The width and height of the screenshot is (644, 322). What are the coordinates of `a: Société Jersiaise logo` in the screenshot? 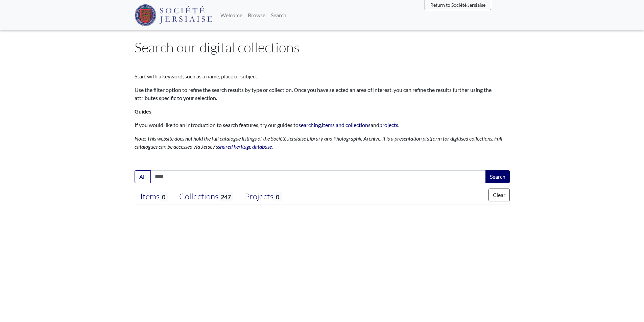 It's located at (174, 15).